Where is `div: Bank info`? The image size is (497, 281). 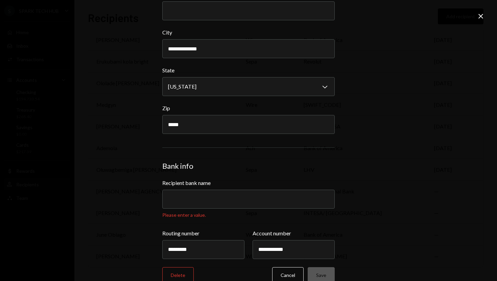
div: Bank info is located at coordinates (248, 166).